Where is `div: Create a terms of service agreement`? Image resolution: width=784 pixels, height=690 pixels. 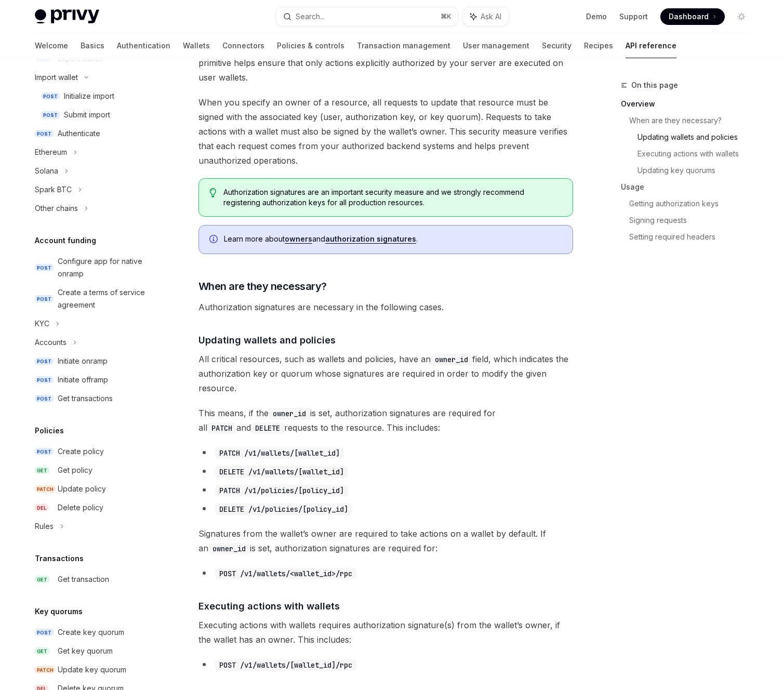 div: Create a terms of service agreement is located at coordinates (105, 299).